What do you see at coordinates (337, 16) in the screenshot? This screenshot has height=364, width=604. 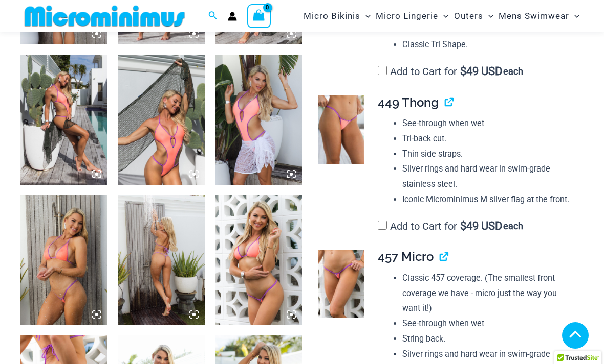 I see `a: Micro BikinisMenu ToggleMenu Toggle` at bounding box center [337, 16].